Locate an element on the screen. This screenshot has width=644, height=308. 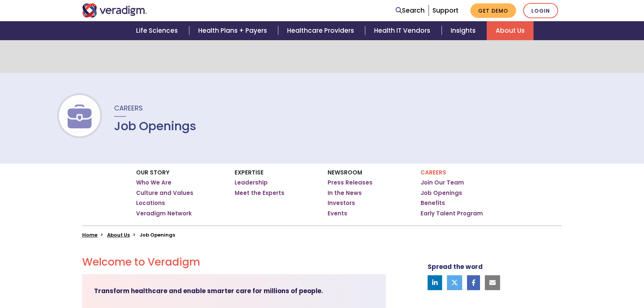
a: Job Openings is located at coordinates (442, 193).